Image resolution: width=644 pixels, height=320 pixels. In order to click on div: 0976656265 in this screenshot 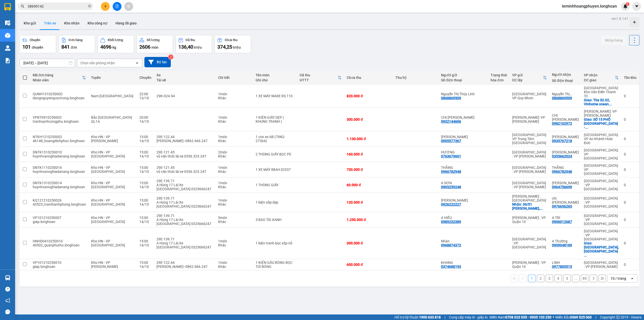, I will do `click(562, 206)`.